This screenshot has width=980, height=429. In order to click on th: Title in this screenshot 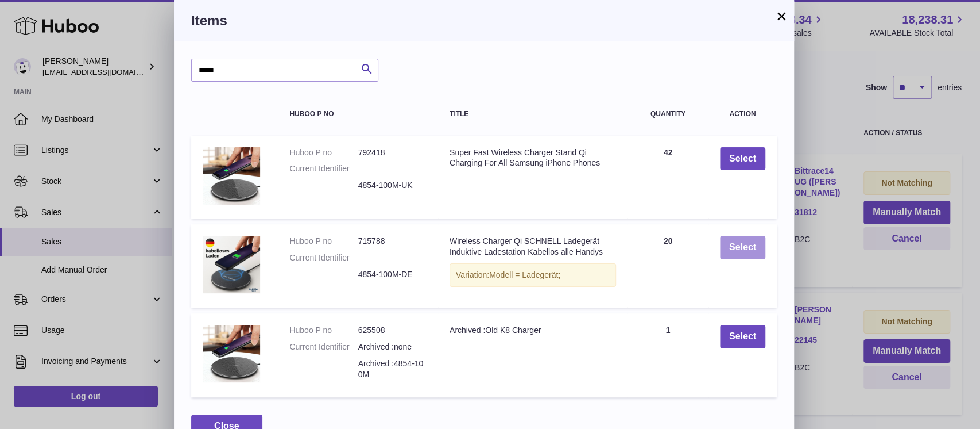, I will do `click(533, 113)`.